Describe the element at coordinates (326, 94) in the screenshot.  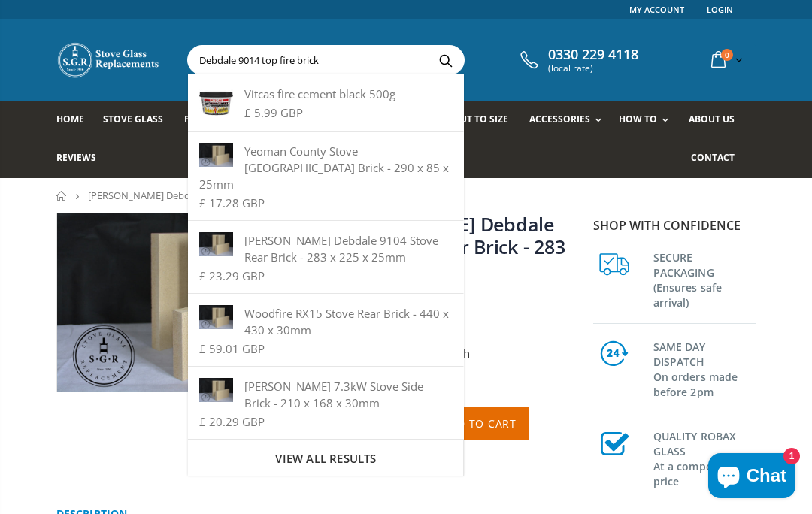
I see `div: Vitcas fire cement black 500g` at that location.